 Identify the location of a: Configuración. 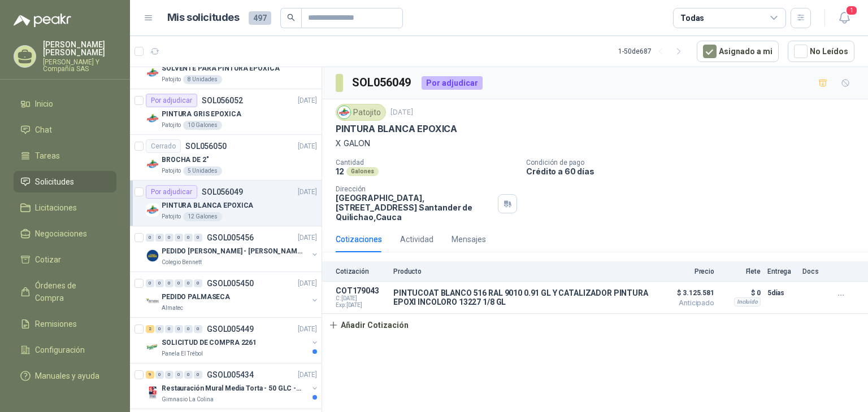
(65, 350).